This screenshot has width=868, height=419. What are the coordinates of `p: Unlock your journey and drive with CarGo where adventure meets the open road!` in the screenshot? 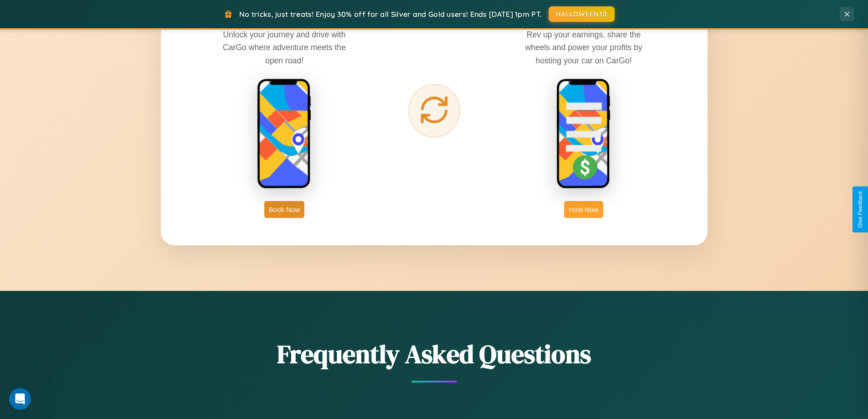 It's located at (284, 47).